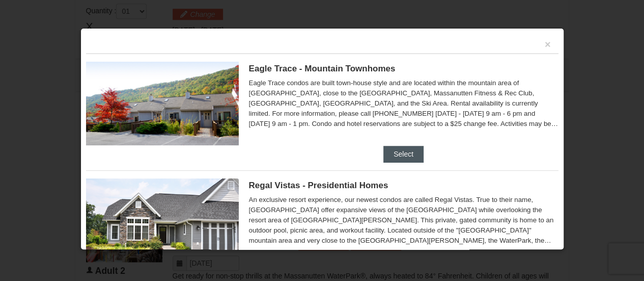  Describe the element at coordinates (404, 220) in the screenshot. I see `div: An exclusive resort experience, our newest condos are called Regal Vistas. True to their name, [G...` at that location.